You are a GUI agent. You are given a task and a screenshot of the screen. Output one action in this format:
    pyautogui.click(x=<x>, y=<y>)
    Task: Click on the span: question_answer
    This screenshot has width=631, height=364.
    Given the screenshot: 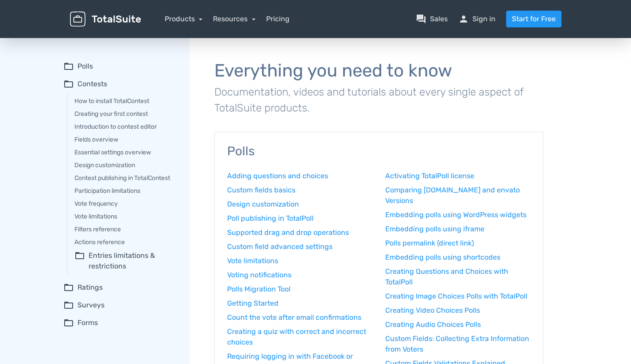 What is the action you would take?
    pyautogui.click(x=421, y=19)
    